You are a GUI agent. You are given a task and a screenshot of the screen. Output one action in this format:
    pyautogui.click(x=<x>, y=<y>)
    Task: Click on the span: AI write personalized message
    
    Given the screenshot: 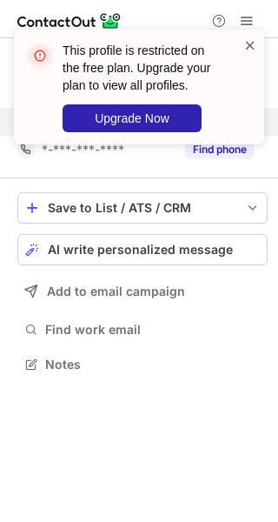 What is the action you would take?
    pyautogui.click(x=140, y=250)
    